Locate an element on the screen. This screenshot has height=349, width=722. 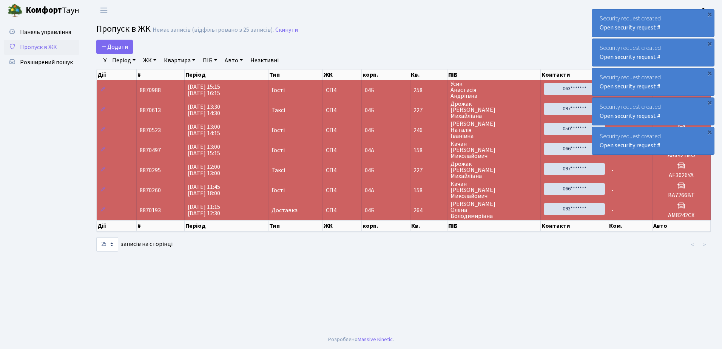
span: Розширений пошук is located at coordinates (46, 62).